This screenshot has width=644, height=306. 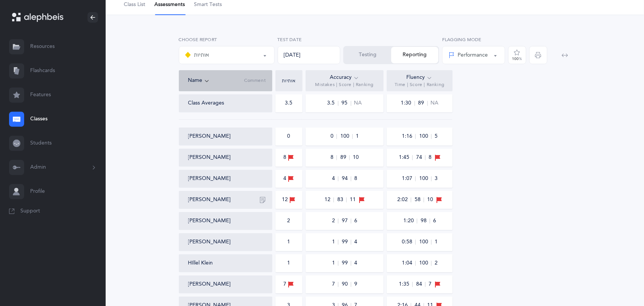 What do you see at coordinates (345, 78) in the screenshot?
I see `div: Accuracy` at bounding box center [345, 78].